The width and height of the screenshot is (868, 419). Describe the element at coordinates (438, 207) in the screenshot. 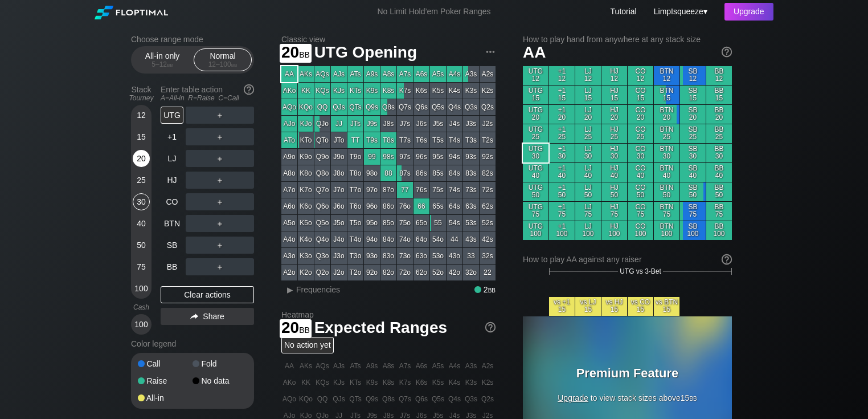

I see `div: 65s` at that location.